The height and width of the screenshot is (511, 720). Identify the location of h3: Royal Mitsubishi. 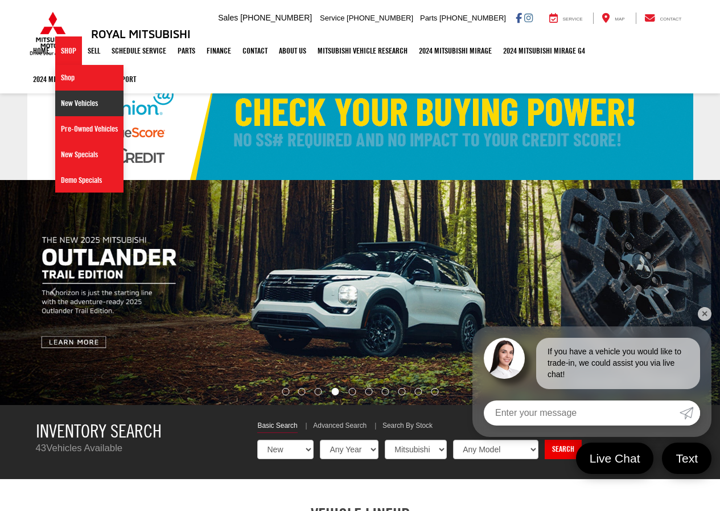
(141, 34).